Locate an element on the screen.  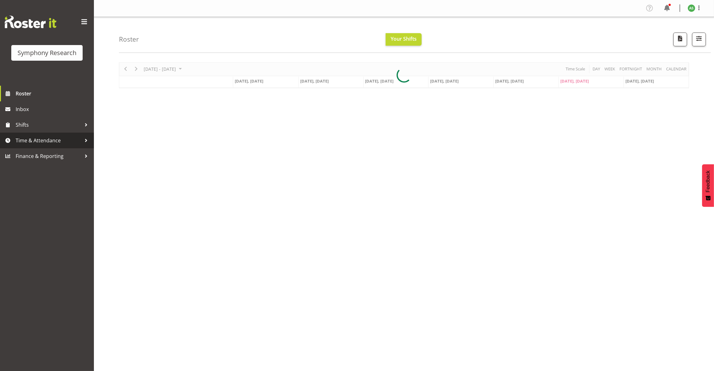
button: Feedback - Show survey is located at coordinates (708, 186).